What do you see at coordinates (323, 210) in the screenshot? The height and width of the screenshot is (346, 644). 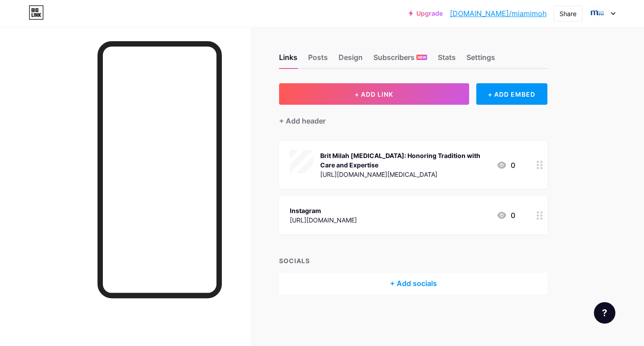 I see `div: Instagram` at bounding box center [323, 210].